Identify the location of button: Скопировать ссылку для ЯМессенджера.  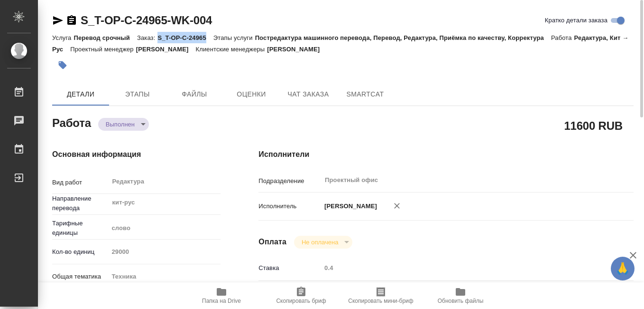
(58, 20).